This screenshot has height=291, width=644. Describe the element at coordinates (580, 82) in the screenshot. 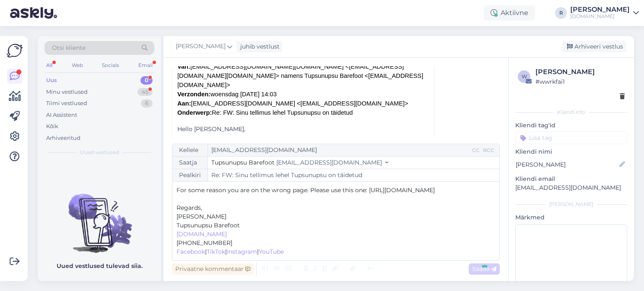

I see `div: # wwrkfai1` at that location.